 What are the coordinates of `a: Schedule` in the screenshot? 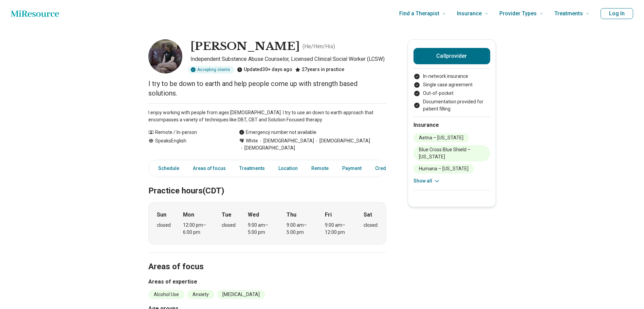 It's located at (167, 168).